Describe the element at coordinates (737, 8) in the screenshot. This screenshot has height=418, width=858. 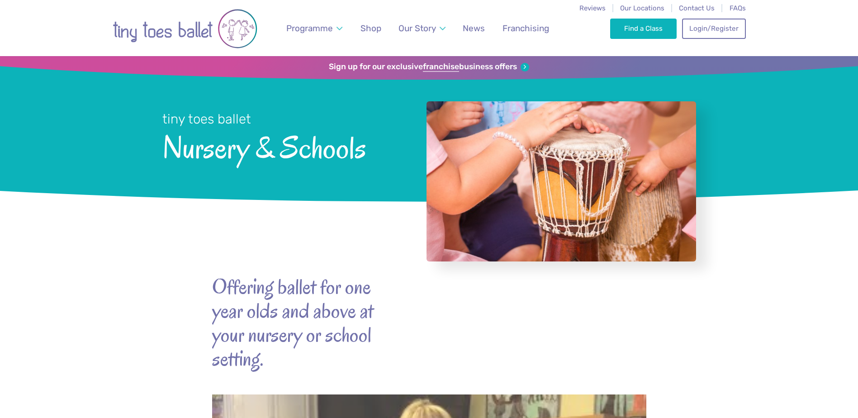
I see `a: FAQs` at that location.